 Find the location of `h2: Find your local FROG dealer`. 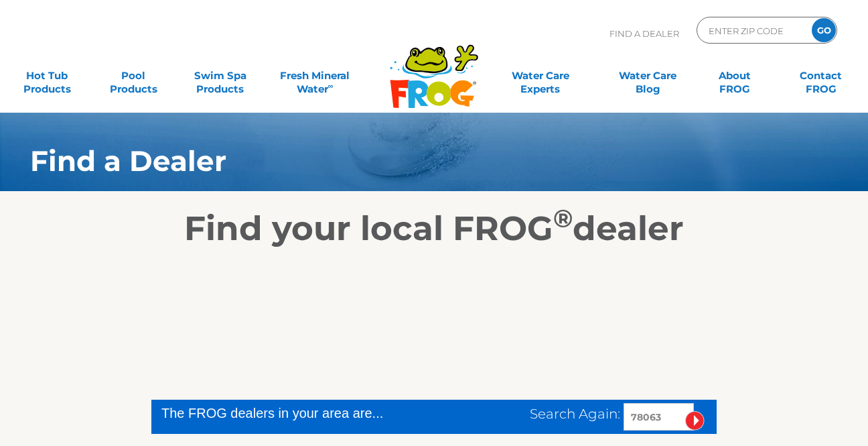

h2: Find your local FROG dealer is located at coordinates (434, 229).